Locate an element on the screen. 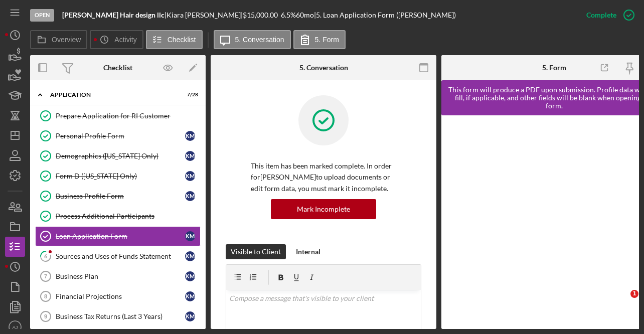 Image resolution: width=644 pixels, height=334 pixels. div: Complete is located at coordinates (601, 15).